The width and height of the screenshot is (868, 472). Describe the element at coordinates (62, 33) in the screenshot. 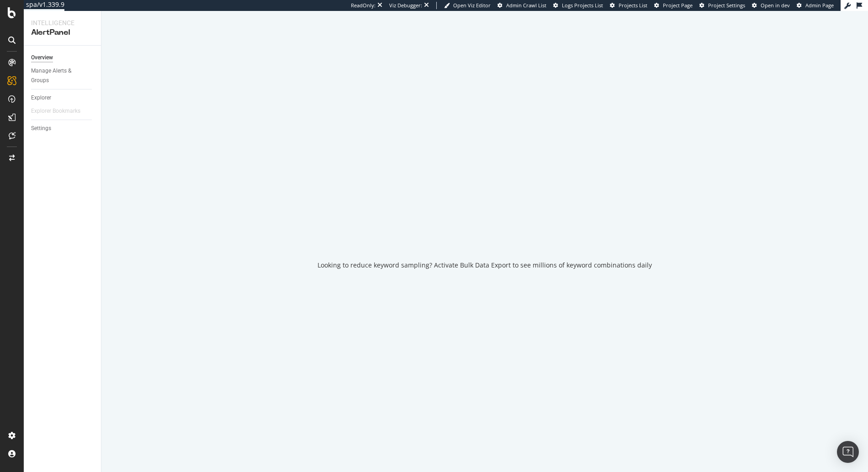

I see `div: AlertPanel` at that location.